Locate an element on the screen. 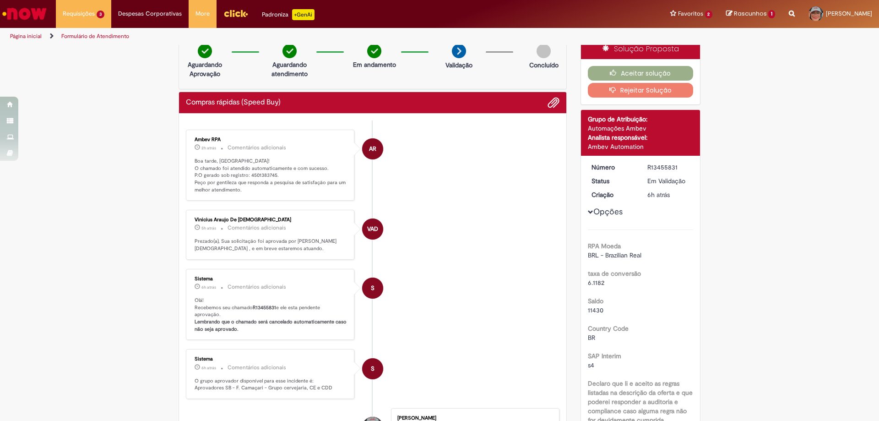 Image resolution: width=879 pixels, height=421 pixels. span: More is located at coordinates (202, 14).